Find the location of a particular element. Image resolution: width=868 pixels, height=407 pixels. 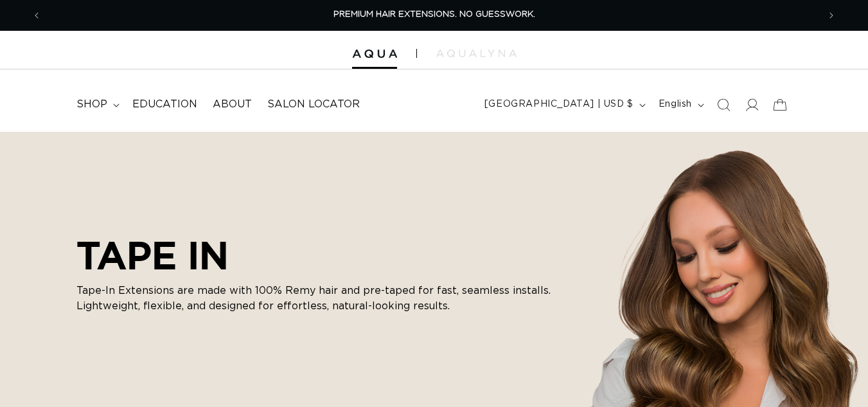

img: Aqua Hair Extensions is located at coordinates (375, 54).